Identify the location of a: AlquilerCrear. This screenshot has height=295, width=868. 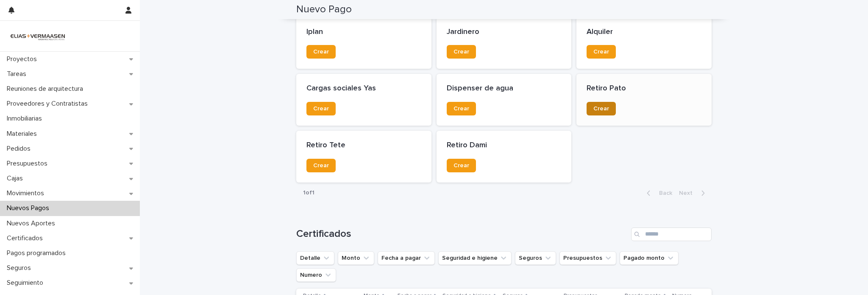
(643, 43).